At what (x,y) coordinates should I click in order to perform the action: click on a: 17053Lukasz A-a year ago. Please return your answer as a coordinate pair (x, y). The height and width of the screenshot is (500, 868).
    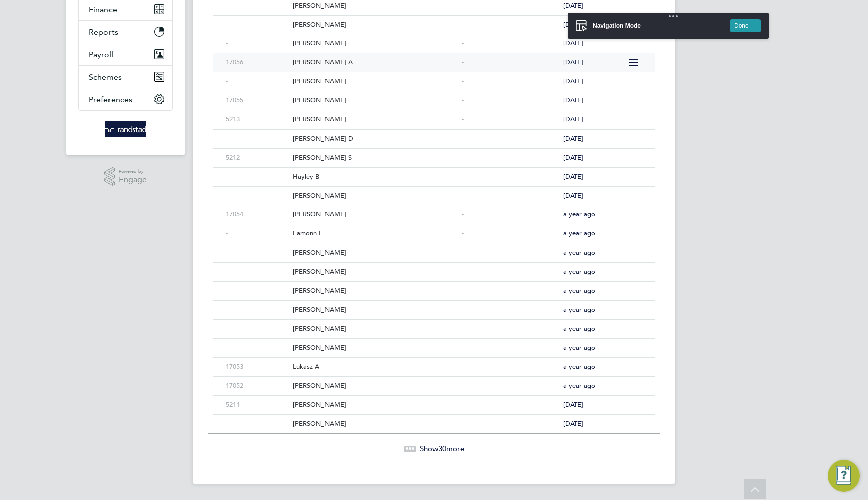
    Looking at the image, I should click on (434, 361).